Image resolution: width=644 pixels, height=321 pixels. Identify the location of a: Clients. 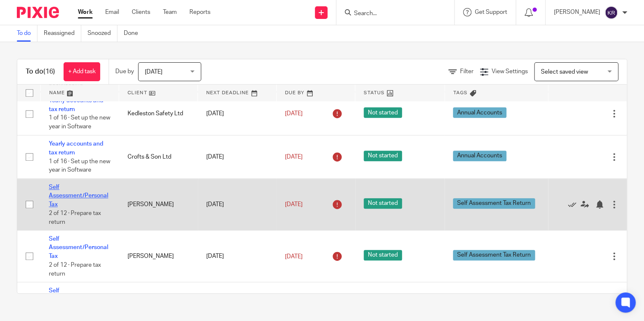
(141, 12).